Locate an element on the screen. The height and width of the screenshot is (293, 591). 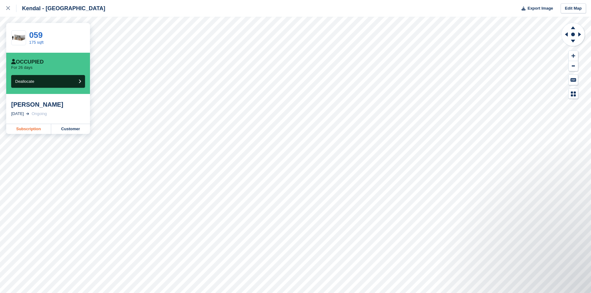
p: For 26 days is located at coordinates (22, 68).